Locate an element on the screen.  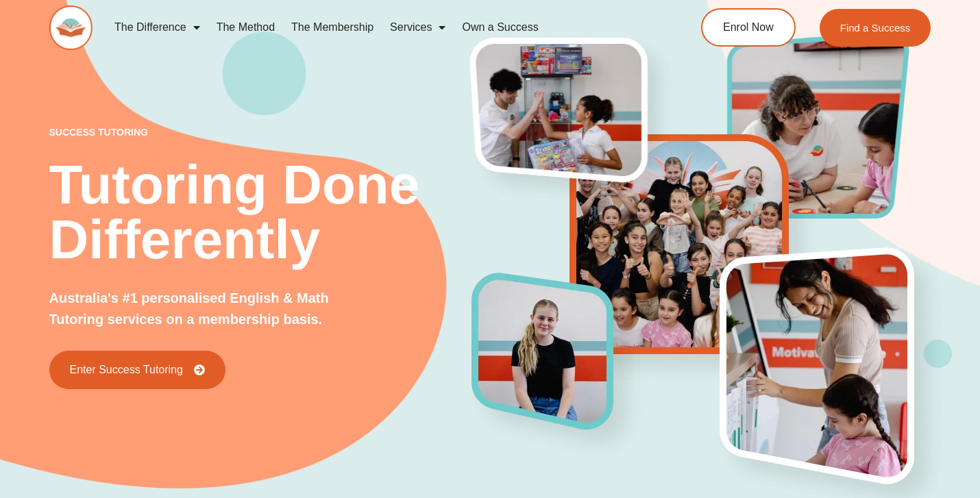
a: The Membership is located at coordinates (332, 27).